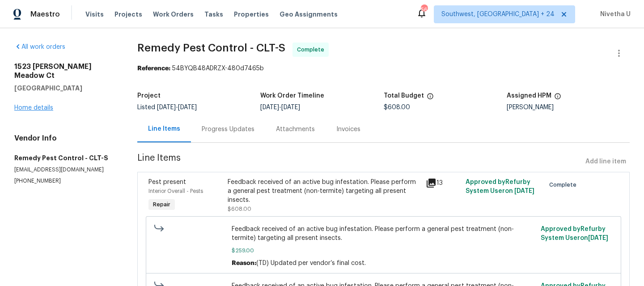 The width and height of the screenshot is (644, 286). Describe the element at coordinates (167, 107) in the screenshot. I see `span: Listed` at that location.